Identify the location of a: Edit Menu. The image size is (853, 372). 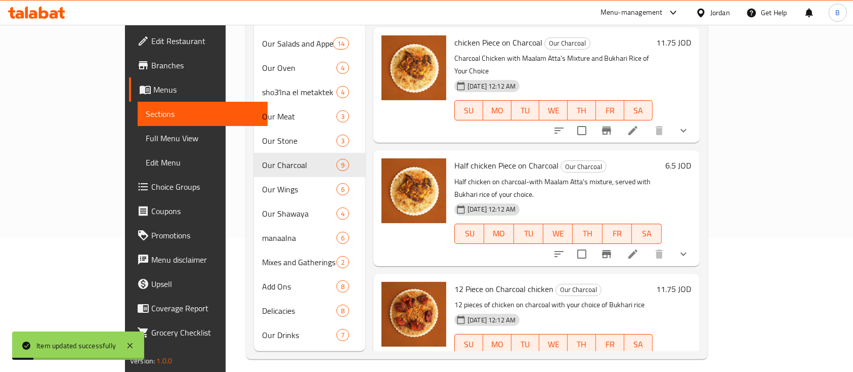
(202, 162).